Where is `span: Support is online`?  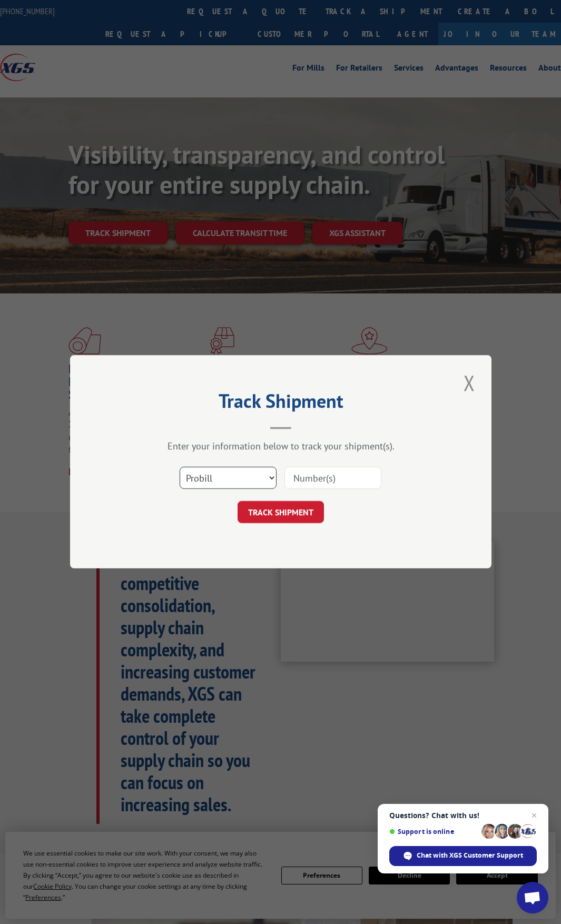 span: Support is online is located at coordinates (433, 831).